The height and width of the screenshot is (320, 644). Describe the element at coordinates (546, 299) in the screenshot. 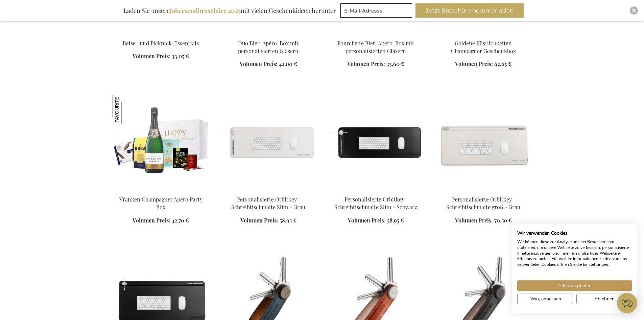

I see `span: Nein, anpassen` at that location.